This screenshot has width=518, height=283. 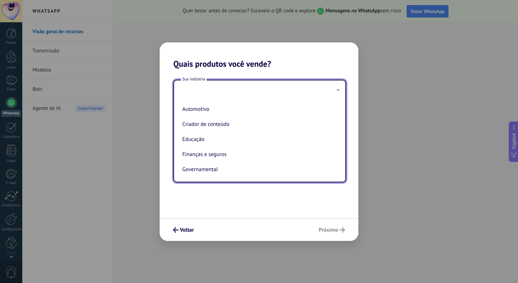 What do you see at coordinates (258, 124) in the screenshot?
I see `li: Criador de conteúdo` at bounding box center [258, 124].